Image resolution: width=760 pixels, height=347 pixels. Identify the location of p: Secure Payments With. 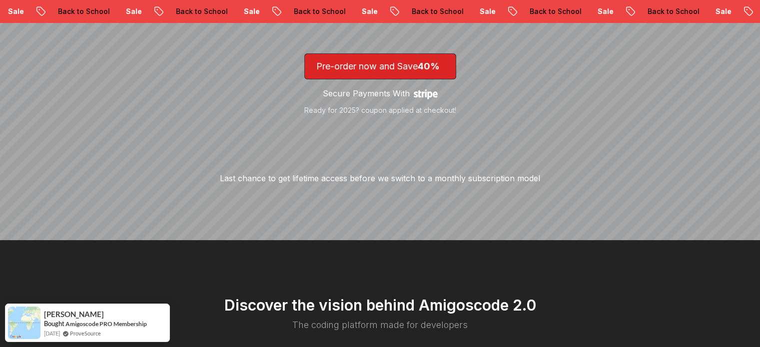
(366, 93).